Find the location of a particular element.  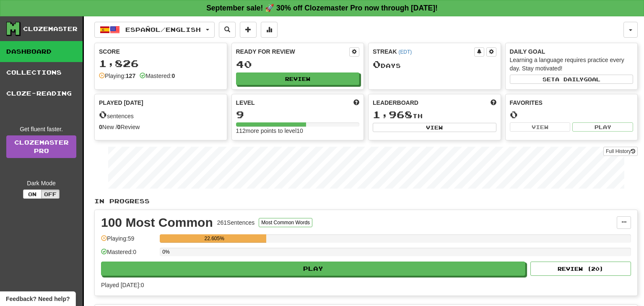

div: 0 is located at coordinates (571, 114).